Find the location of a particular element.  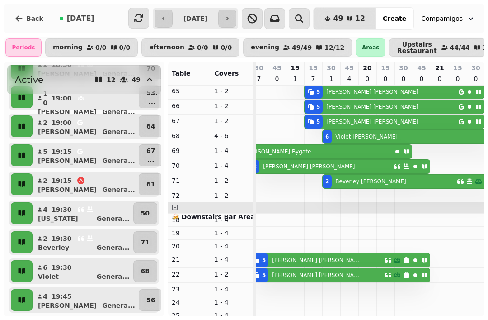

span: 49 is located at coordinates (338, 19).